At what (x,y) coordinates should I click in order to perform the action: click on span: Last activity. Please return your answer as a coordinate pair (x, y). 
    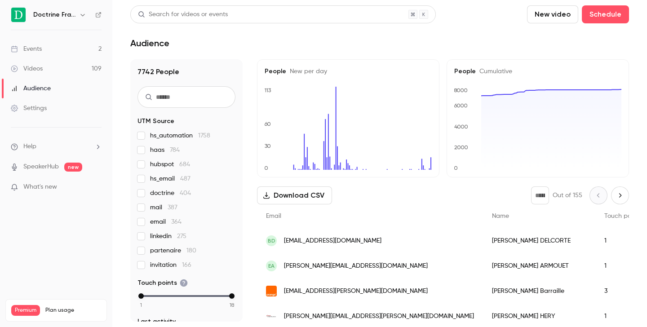
    Looking at the image, I should click on (156, 322).